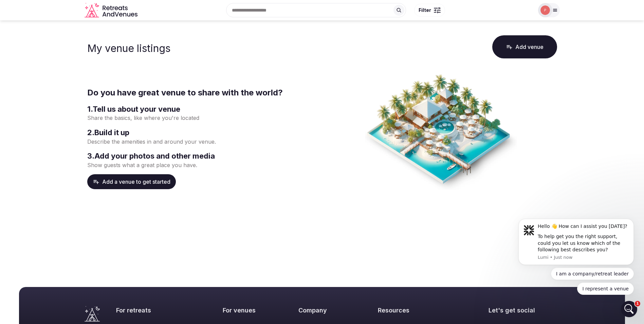 The height and width of the screenshot is (324, 644). I want to click on span: 1, so click(638, 304).